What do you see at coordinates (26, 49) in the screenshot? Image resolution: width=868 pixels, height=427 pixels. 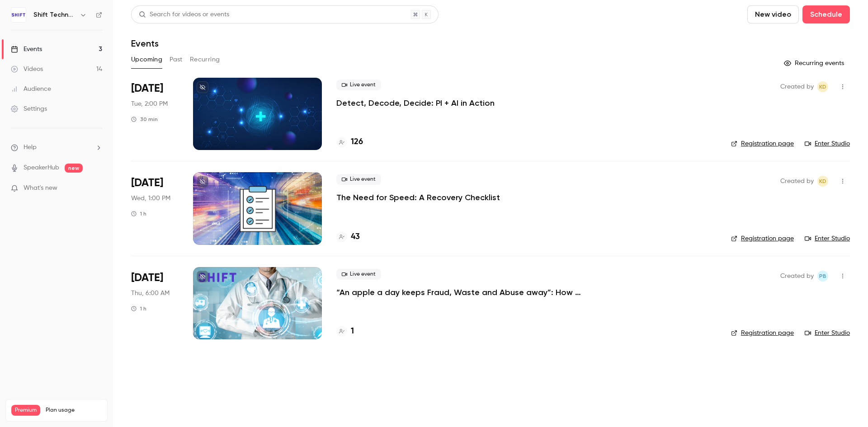 I see `div: Events` at bounding box center [26, 49].